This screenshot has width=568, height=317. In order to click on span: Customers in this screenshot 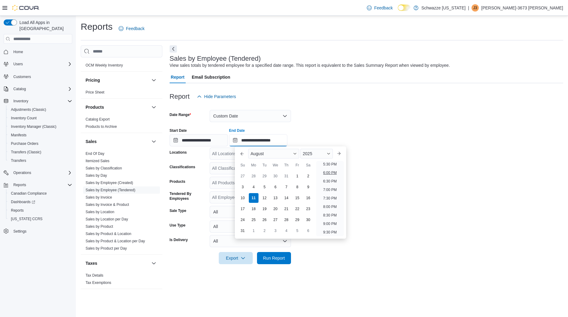, I will do `click(42, 76)`.